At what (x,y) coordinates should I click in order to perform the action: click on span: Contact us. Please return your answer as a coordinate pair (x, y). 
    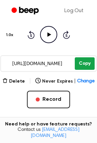
    Looking at the image, I should click on (48, 133).